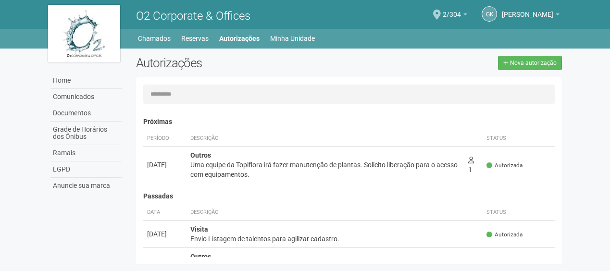  Describe the element at coordinates (292, 38) in the screenshot. I see `a: Minha Unidade` at that location.